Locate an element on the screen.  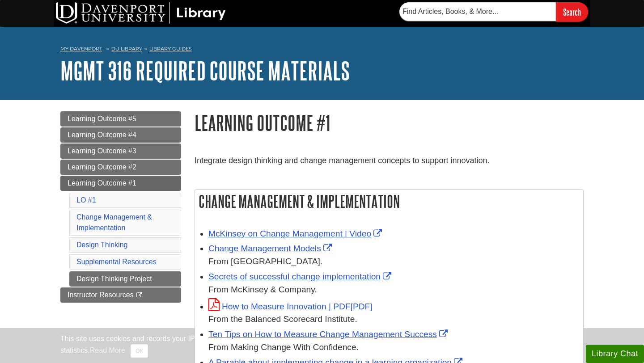
input: Search is located at coordinates (572, 12).